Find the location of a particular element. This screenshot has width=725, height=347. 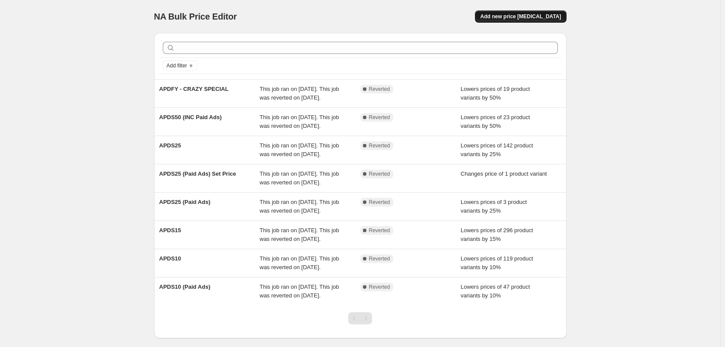

span: Lowers prices of 23 product variants by 50% is located at coordinates (496, 121).